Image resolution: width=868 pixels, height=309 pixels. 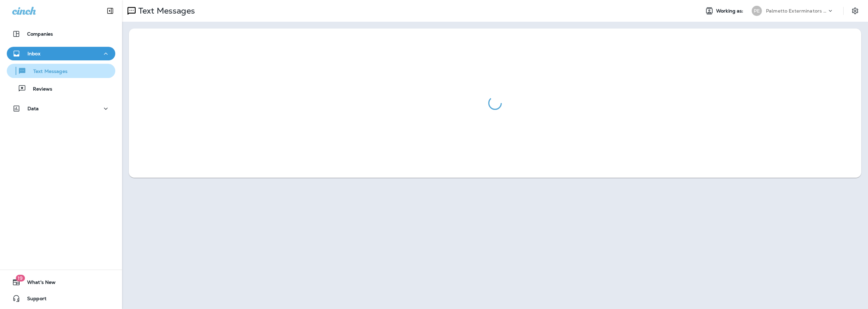 I want to click on span: Working as:, so click(x=731, y=11).